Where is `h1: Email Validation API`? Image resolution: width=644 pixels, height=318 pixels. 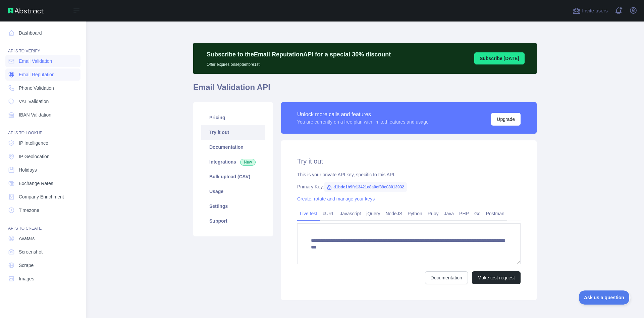
h1: Email Validation API is located at coordinates (365, 90).